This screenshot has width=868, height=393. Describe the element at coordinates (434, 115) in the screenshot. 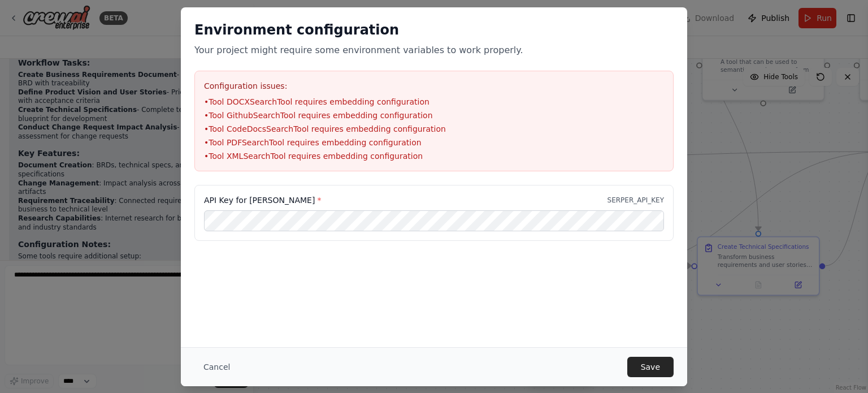

I see `li: • Tool GithubSearchTool requires embedding configuration` at that location.